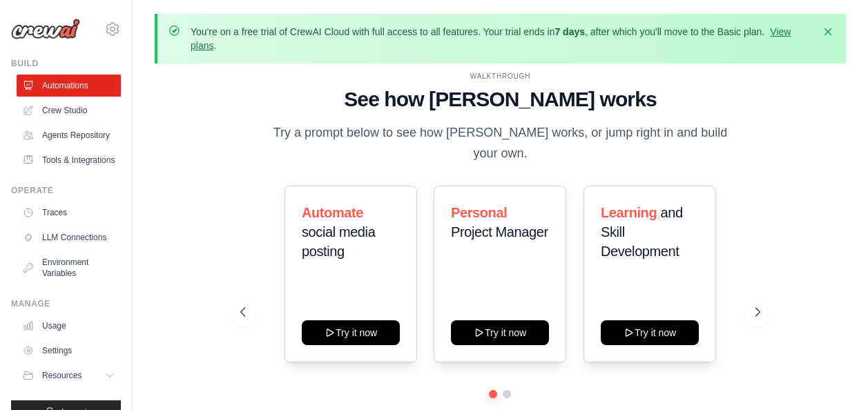 The height and width of the screenshot is (410, 868). Describe the element at coordinates (628, 212) in the screenshot. I see `span: Learning` at that location.